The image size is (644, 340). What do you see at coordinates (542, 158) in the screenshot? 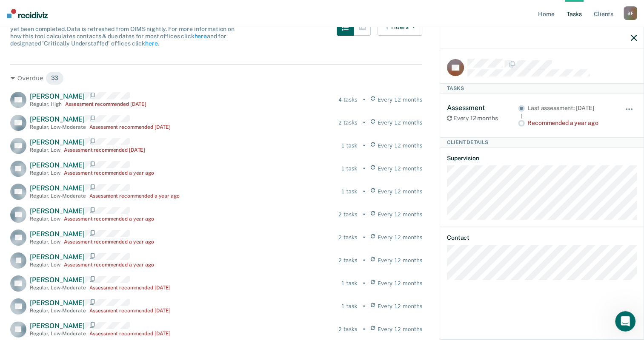
I see `dt: Supervision` at bounding box center [542, 158].